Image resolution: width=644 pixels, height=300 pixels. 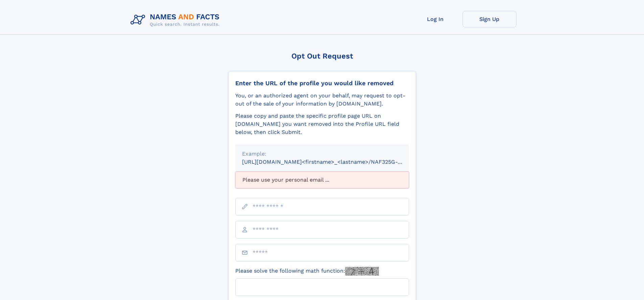 I want to click on div: Enter the URL of the profile you would like removed, so click(x=323, y=83).